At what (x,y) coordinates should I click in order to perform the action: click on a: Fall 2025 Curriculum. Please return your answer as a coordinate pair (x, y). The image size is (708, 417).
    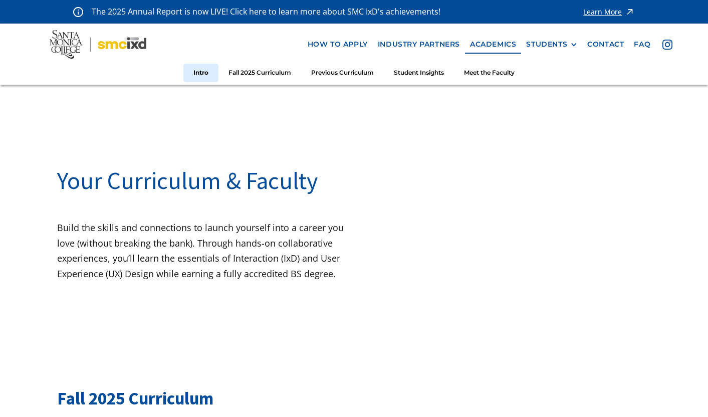
    Looking at the image, I should click on (260, 73).